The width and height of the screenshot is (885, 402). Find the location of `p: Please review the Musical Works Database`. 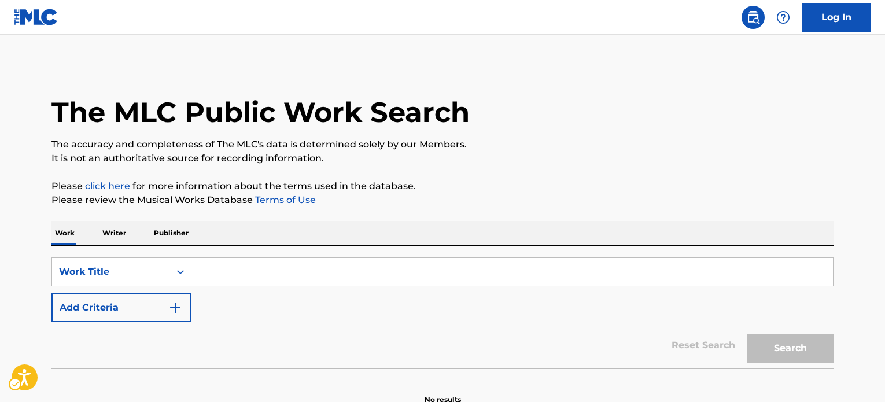

p: Please review the Musical Works Database is located at coordinates (443, 200).